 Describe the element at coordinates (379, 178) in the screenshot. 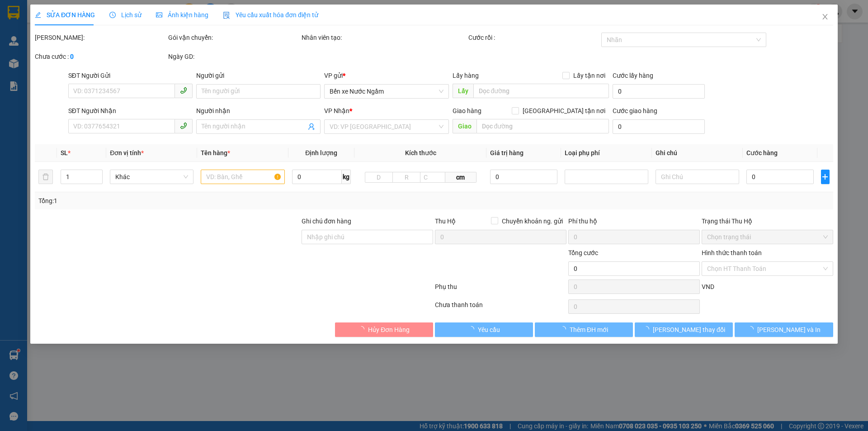

I see `input: D` at that location.